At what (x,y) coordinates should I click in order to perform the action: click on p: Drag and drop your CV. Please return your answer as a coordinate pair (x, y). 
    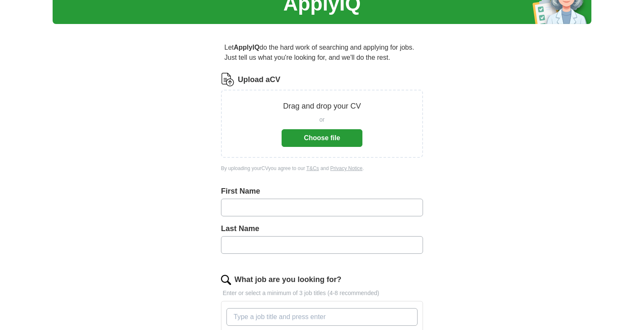
    Looking at the image, I should click on (322, 106).